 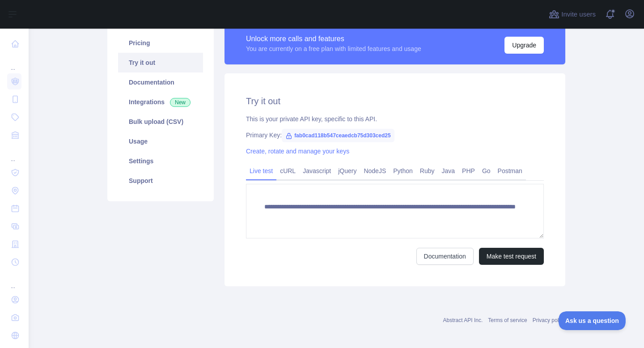 What do you see at coordinates (511, 256) in the screenshot?
I see `button: Make test request` at bounding box center [511, 256].